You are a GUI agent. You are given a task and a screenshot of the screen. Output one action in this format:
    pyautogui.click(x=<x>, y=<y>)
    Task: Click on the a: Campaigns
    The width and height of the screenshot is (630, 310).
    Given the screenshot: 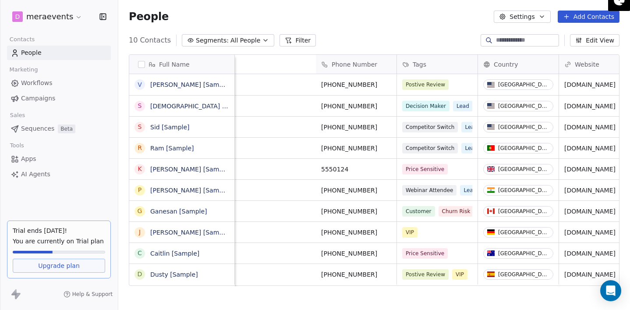 What is the action you would take?
    pyautogui.click(x=59, y=98)
    